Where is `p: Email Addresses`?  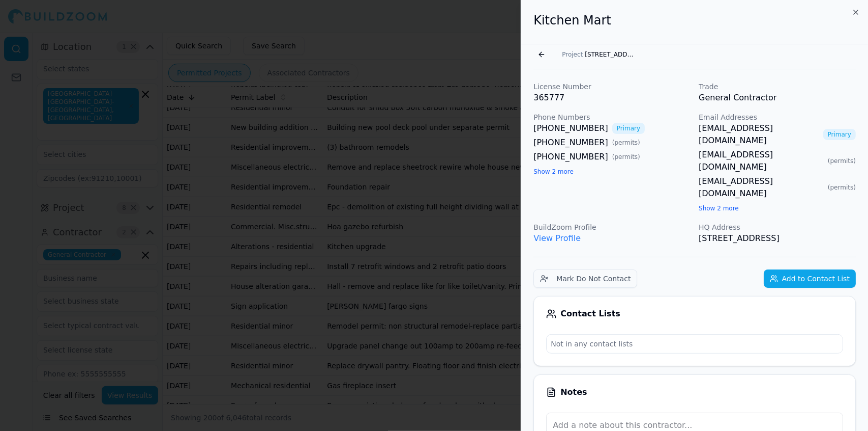 p: Email Addresses is located at coordinates (778, 117).